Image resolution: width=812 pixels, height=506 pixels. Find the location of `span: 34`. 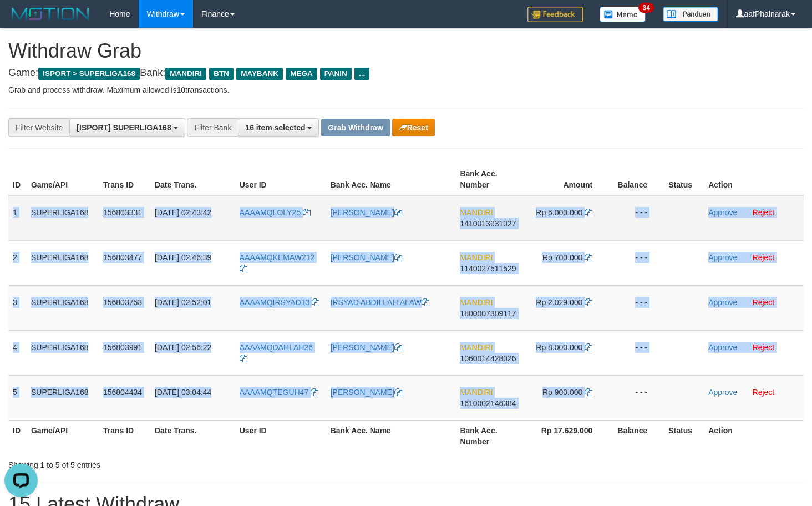

span: 34 is located at coordinates (645, 8).